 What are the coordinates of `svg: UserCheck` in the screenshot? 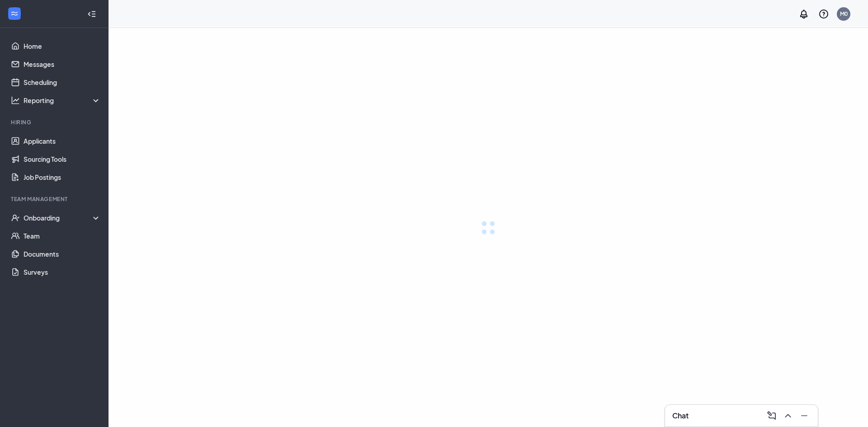 It's located at (15, 218).